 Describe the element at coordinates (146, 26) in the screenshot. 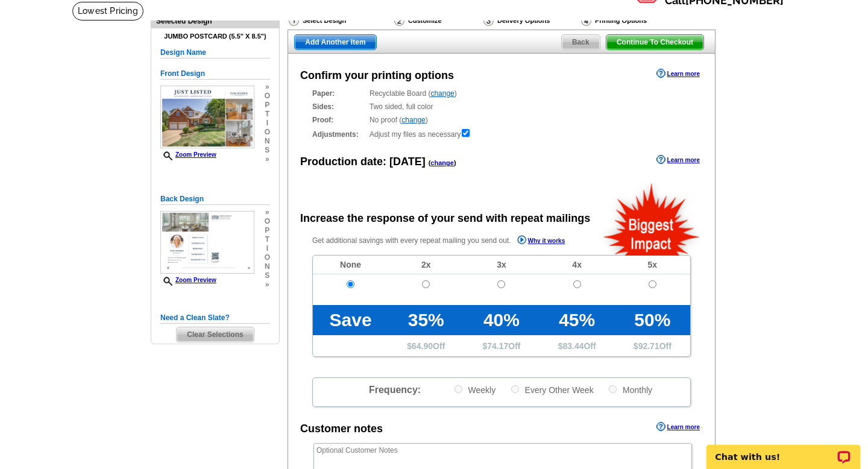

I see `button: Open LiveChat chat widget` at that location.